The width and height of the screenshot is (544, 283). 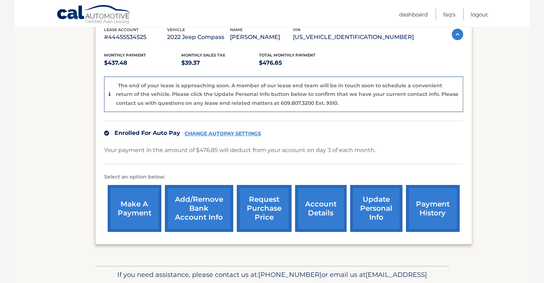 What do you see at coordinates (433, 208) in the screenshot?
I see `a: payment history` at bounding box center [433, 208].